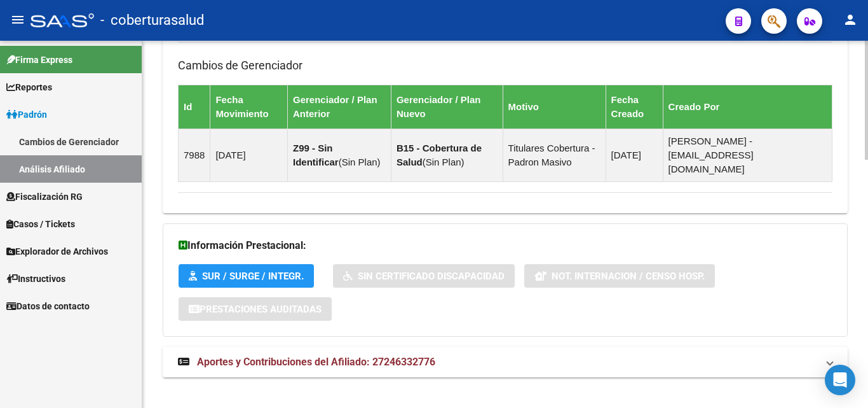 This screenshot has height=408, width=868. Describe the element at coordinates (431, 276) in the screenshot. I see `span: Sin Certificado Discapacidad` at that location.